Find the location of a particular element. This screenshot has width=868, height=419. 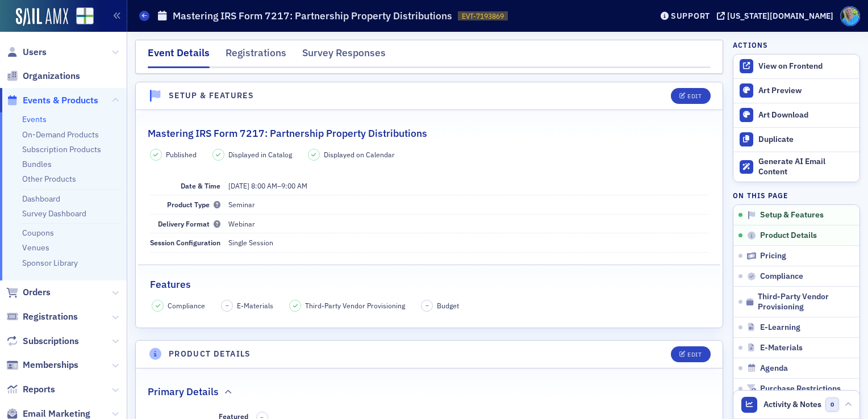

a: Events is located at coordinates (34, 119).